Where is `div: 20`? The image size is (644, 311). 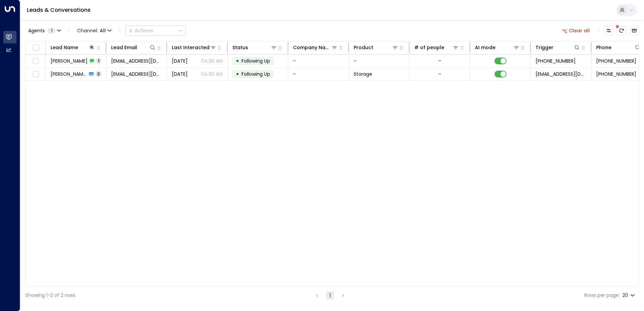
div: 20 is located at coordinates (629, 295).